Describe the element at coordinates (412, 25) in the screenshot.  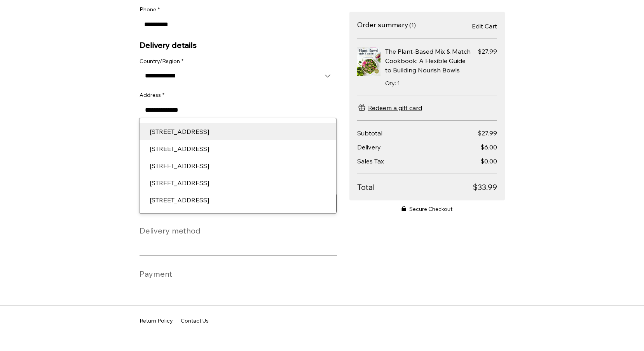
I see `span: Number of items 1` at that location.